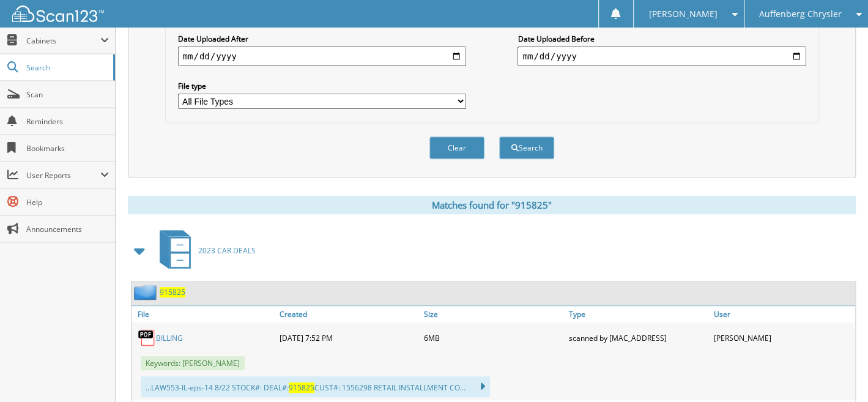 The height and width of the screenshot is (402, 868). What do you see at coordinates (67, 229) in the screenshot?
I see `span: Announcements` at bounding box center [67, 229].